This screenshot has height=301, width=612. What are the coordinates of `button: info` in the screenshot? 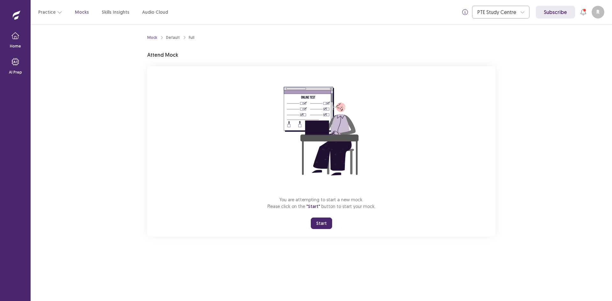 It's located at (465, 12).